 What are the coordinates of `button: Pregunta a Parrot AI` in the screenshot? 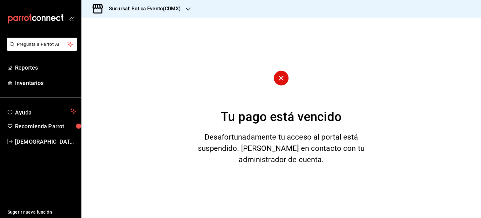 It's located at (42, 44).